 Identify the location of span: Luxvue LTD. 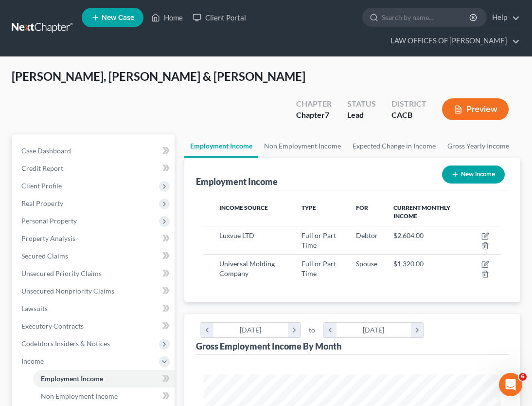
(237, 235).